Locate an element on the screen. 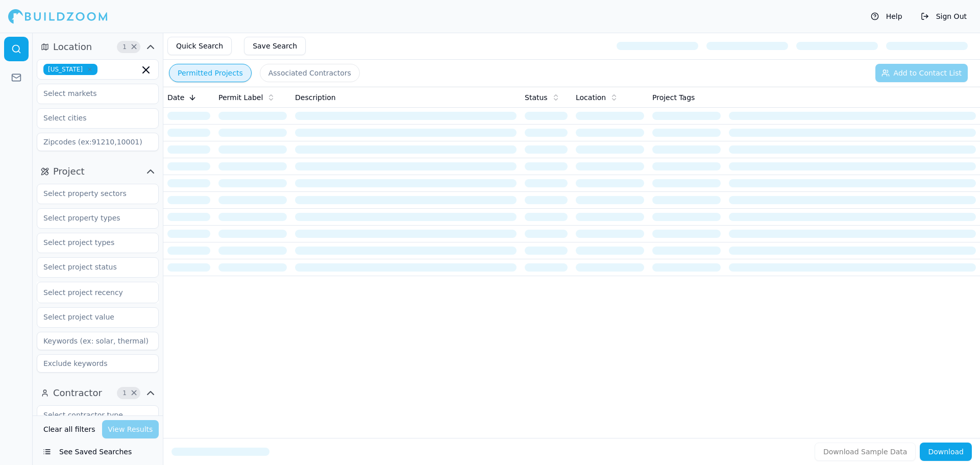 The width and height of the screenshot is (980, 465). input: Select property sectors is located at coordinates (91, 193).